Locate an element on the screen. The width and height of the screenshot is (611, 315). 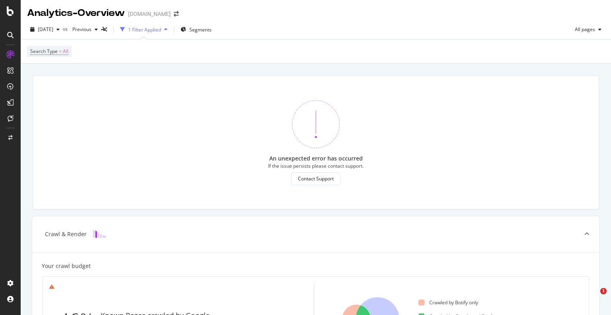
span: Search Type is located at coordinates (44, 51).